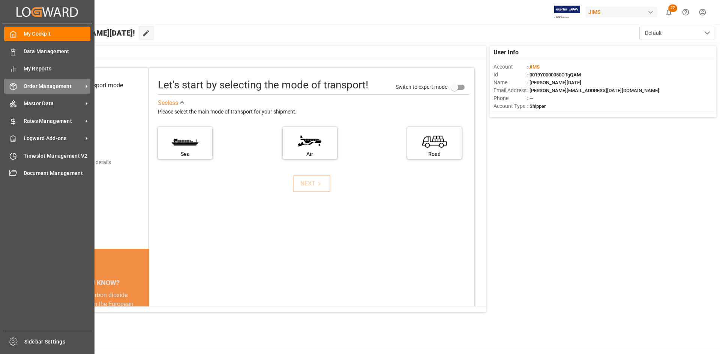  I want to click on span: Name, so click(510, 83).